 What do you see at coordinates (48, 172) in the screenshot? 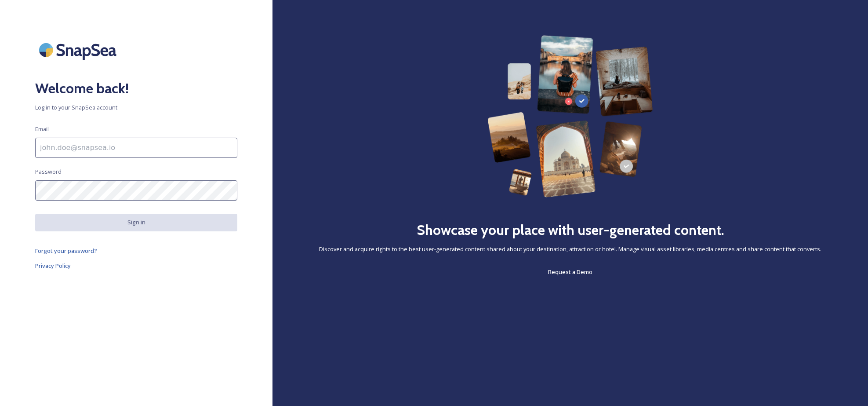
I see `span: Password` at bounding box center [48, 172].